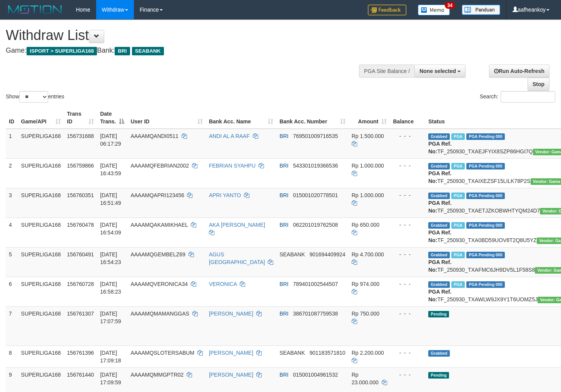  What do you see at coordinates (186, 51) in the screenshot?
I see `h4: Game: Bank:` at bounding box center [186, 51].